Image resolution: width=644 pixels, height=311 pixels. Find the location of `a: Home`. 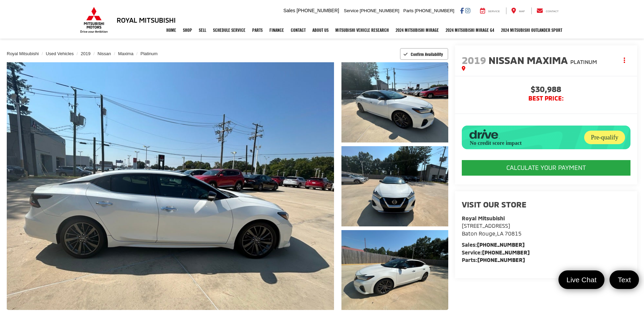

a: Home is located at coordinates (171, 30).